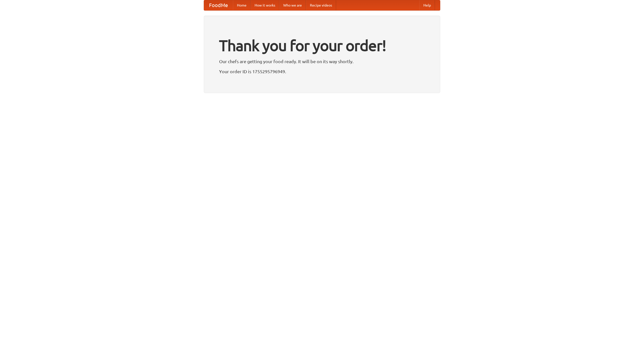 The image size is (644, 356). Describe the element at coordinates (265, 6) in the screenshot. I see `a: How it works` at that location.